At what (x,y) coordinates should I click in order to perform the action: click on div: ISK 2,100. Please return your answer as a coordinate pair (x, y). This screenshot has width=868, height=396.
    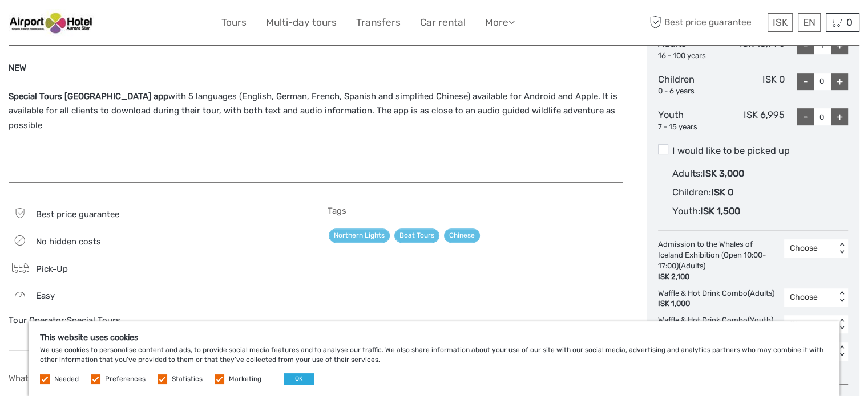
    Looking at the image, I should click on (718, 277).